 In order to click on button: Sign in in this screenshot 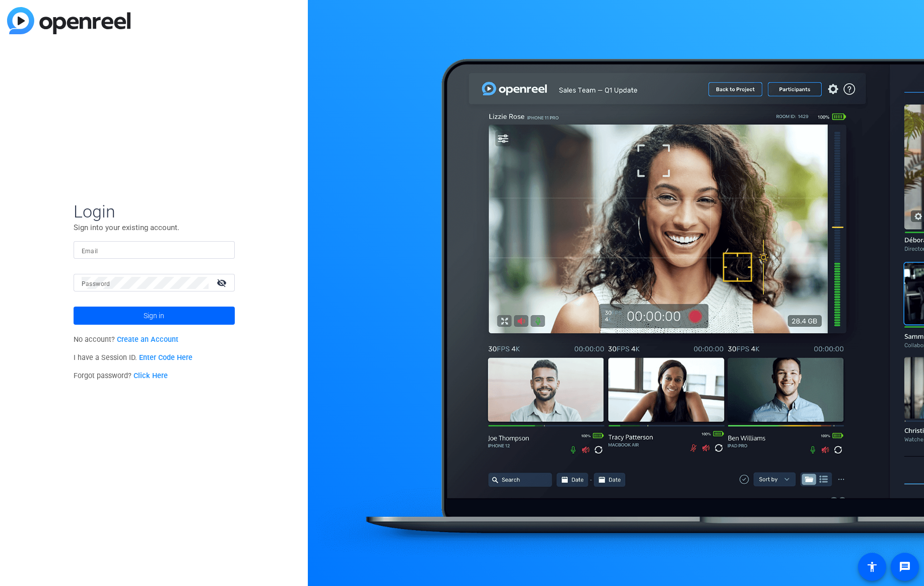, I will do `click(154, 316)`.